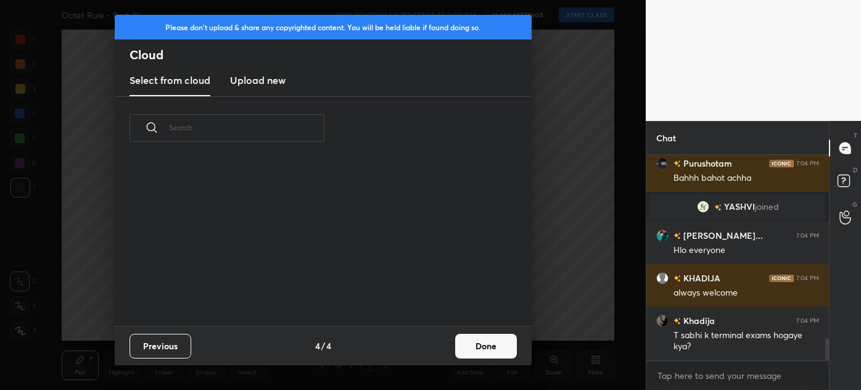 This screenshot has width=861, height=390. I want to click on img: e5d08b9354ff40608c6c41b3b55054d6.jpg, so click(703, 207).